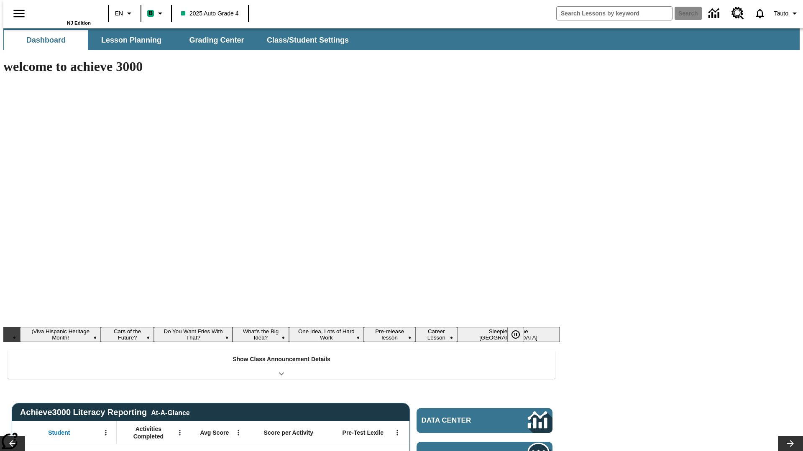  What do you see at coordinates (131, 40) in the screenshot?
I see `button: Lesson Planning` at bounding box center [131, 40].